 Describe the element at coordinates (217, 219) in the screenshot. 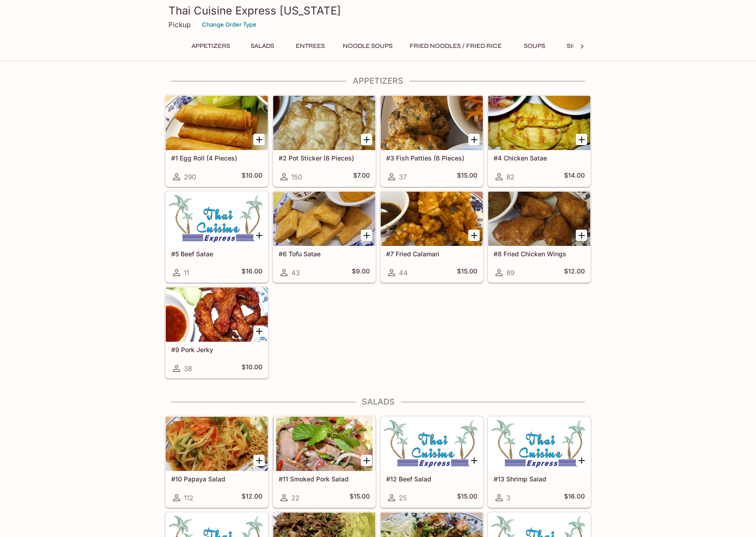

I see `div: #5 Beef Satae` at that location.